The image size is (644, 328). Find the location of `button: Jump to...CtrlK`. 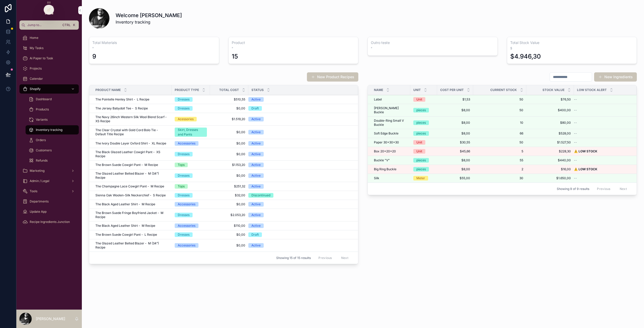

button: Jump to...CtrlK is located at coordinates (49, 25).